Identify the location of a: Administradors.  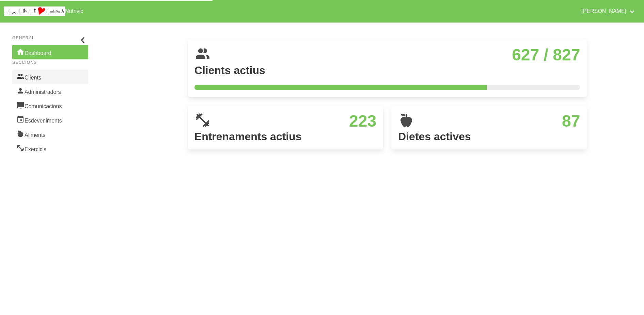
(50, 91).